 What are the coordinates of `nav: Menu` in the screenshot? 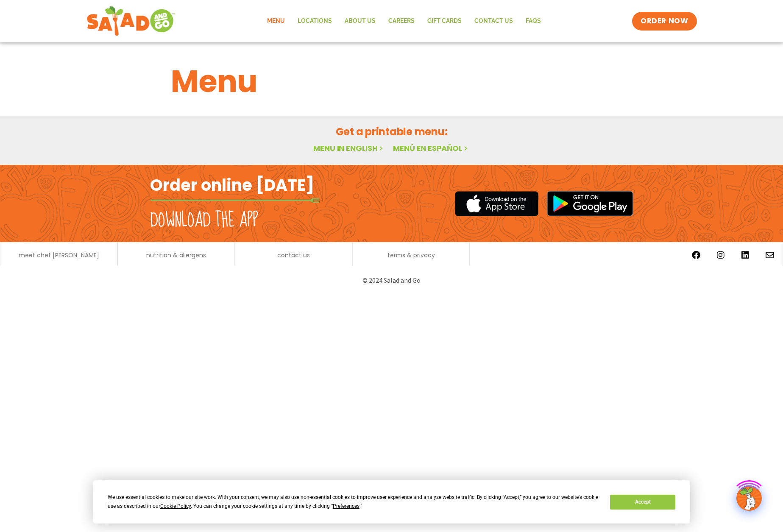 It's located at (404, 21).